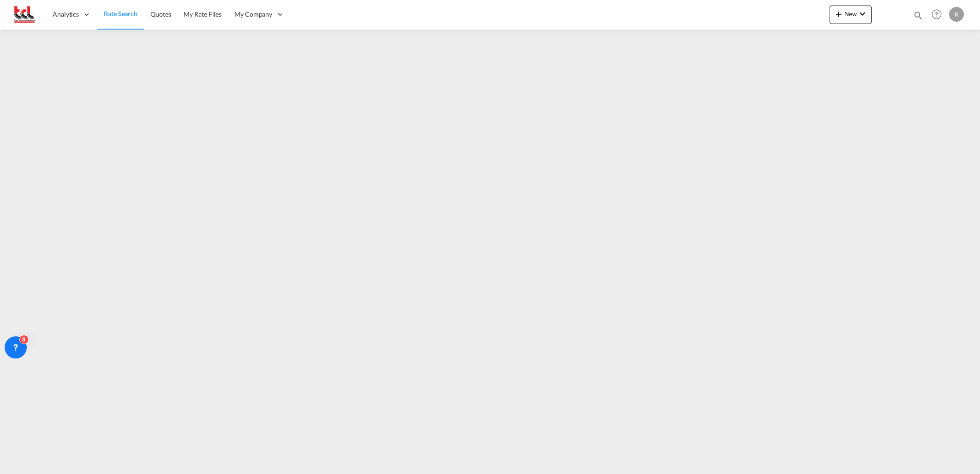  What do you see at coordinates (918, 17) in the screenshot?
I see `div: icon-magnify` at bounding box center [918, 17].